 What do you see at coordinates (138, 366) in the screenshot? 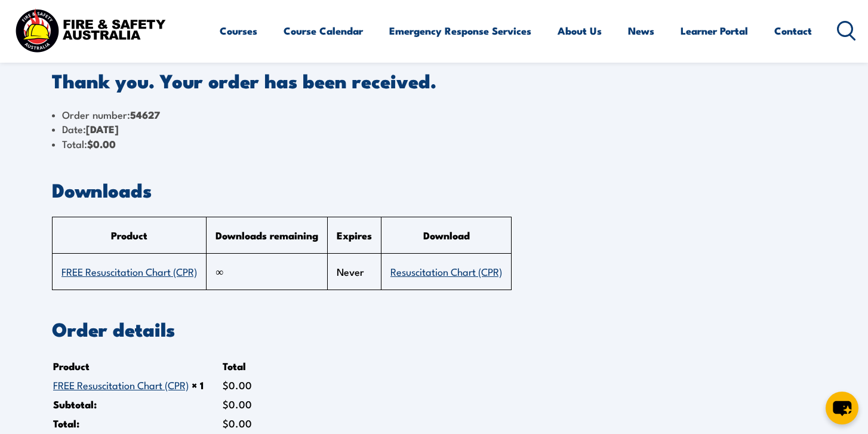
I see `th: Product` at bounding box center [138, 366].